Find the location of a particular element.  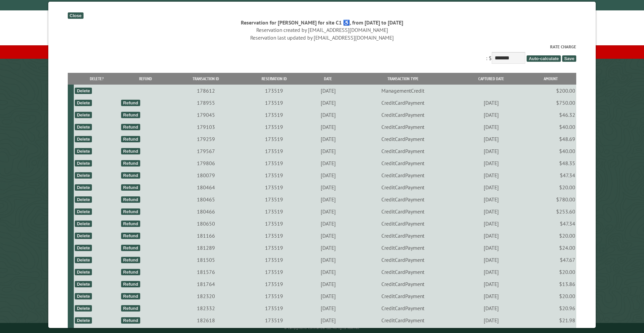

td: $750.00 is located at coordinates (551, 103).